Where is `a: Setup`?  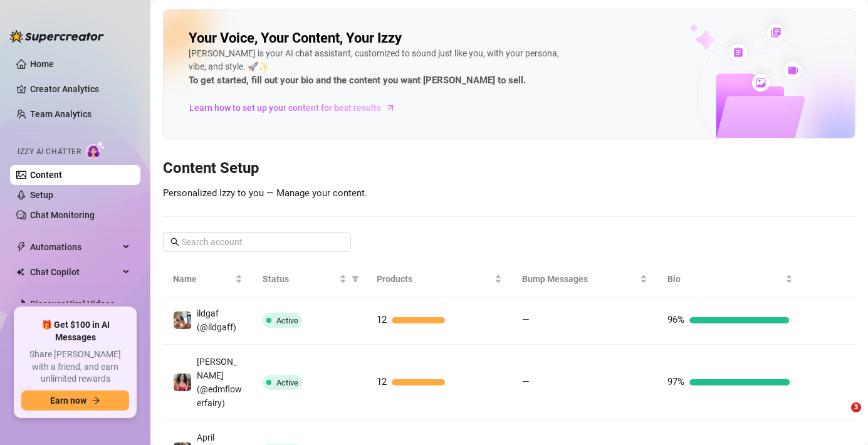 a: Setup is located at coordinates (41, 195).